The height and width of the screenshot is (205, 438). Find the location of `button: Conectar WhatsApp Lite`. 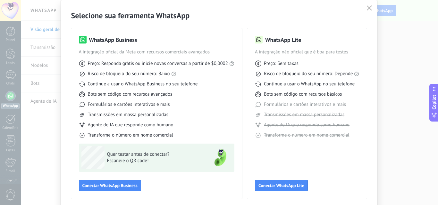

button: Conectar WhatsApp Lite is located at coordinates (281, 186).